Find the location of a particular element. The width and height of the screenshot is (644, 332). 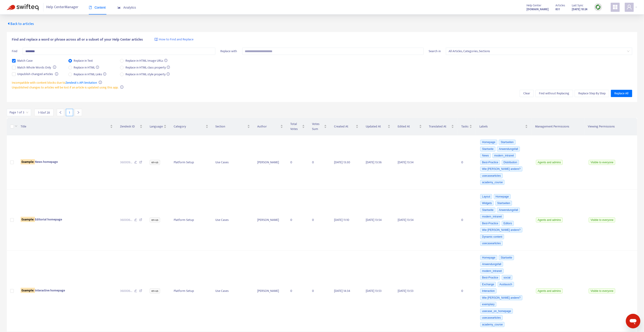

th: Language is located at coordinates (158, 127).